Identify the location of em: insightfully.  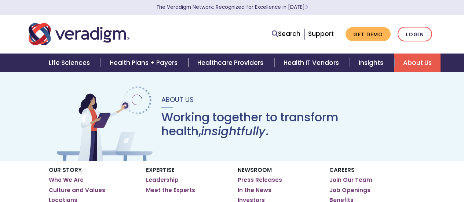
(233, 131).